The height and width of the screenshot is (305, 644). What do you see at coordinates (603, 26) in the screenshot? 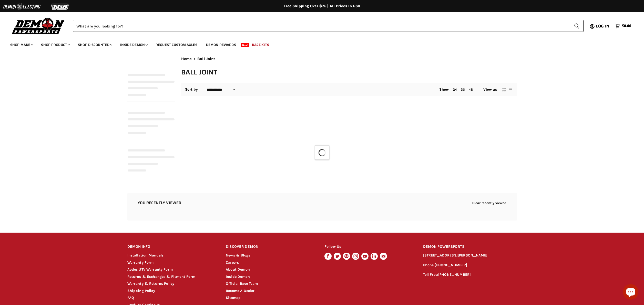
I see `a: Log in` at bounding box center [603, 26].